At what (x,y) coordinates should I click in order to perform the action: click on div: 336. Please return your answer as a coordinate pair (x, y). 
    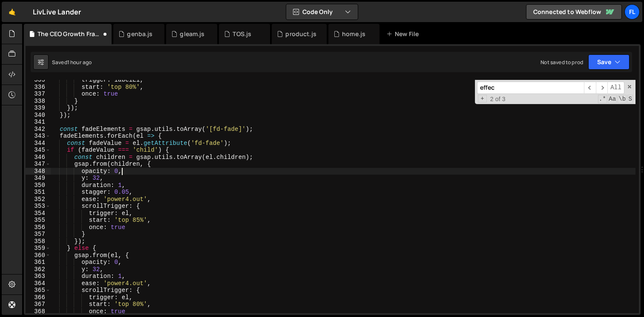
    Looking at the image, I should click on (38, 87).